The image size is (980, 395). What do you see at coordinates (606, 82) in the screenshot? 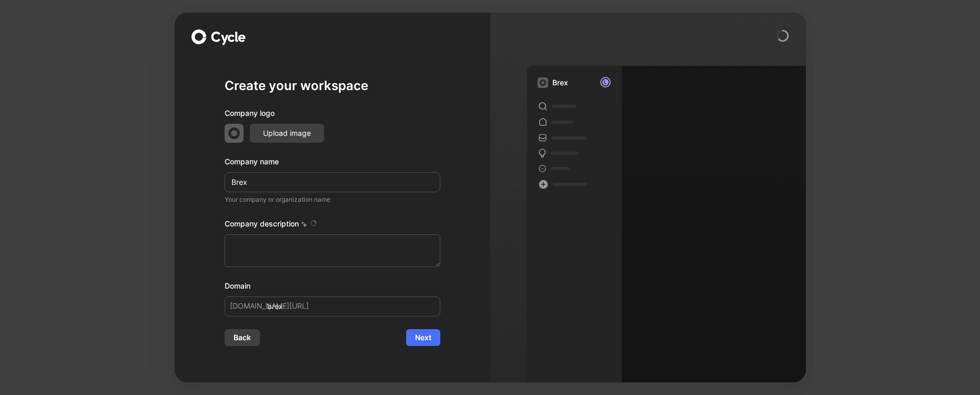
I see `div: L` at bounding box center [606, 82].